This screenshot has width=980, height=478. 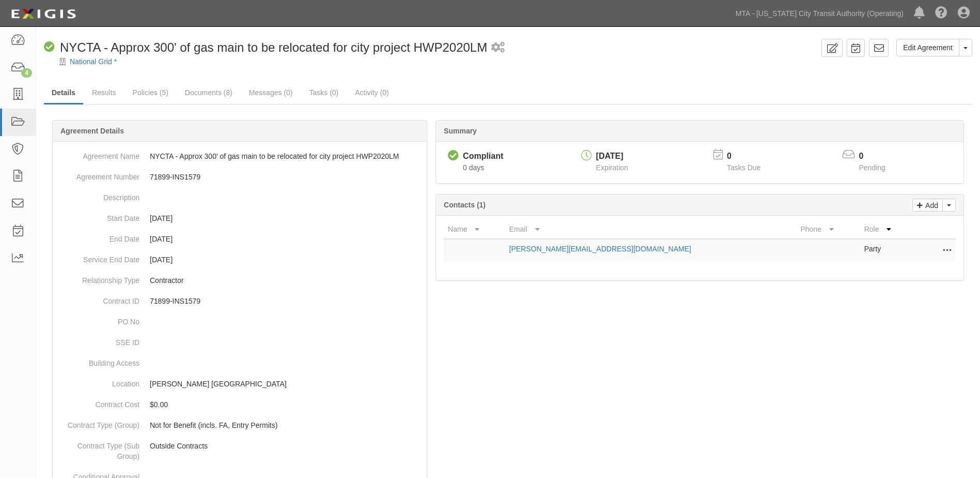 What do you see at coordinates (240, 280) in the screenshot?
I see `dd: Contractor` at bounding box center [240, 280].